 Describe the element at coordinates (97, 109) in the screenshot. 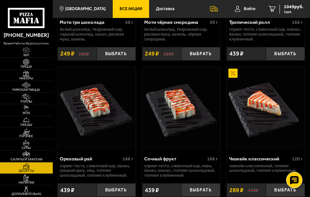

I see `img: Ореховый рай` at that location.